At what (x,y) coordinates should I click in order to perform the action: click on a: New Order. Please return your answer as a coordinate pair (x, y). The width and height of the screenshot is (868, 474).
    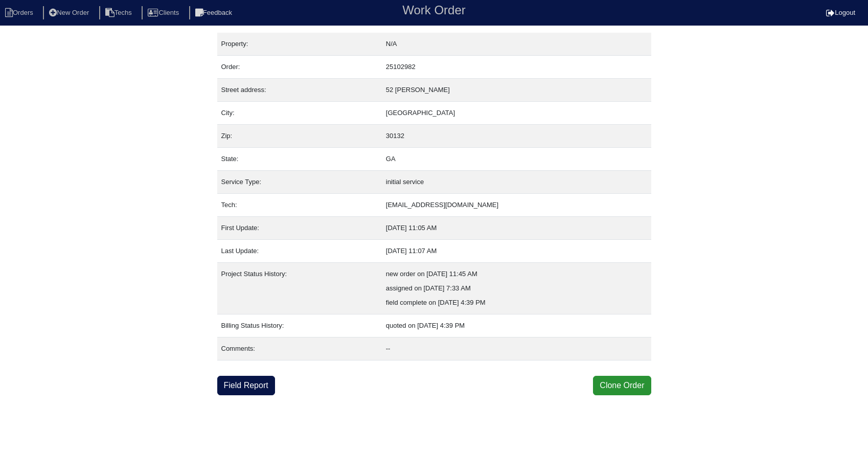
    Looking at the image, I should click on (70, 12).